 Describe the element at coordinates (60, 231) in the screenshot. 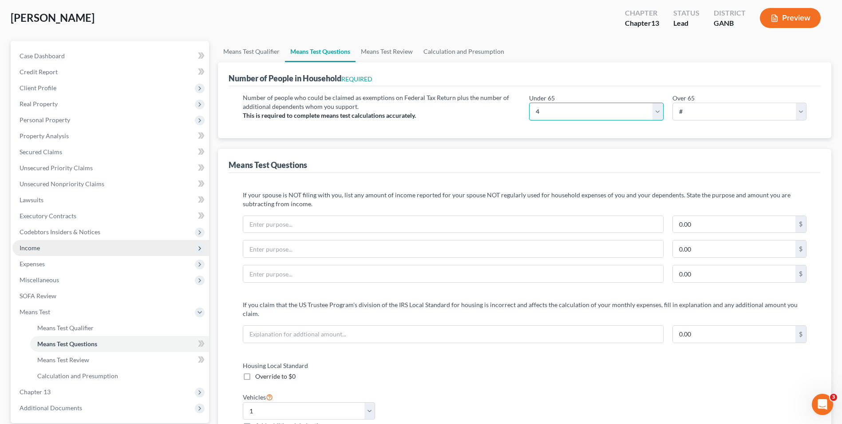

I see `span: Codebtors Insiders & Notices` at that location.